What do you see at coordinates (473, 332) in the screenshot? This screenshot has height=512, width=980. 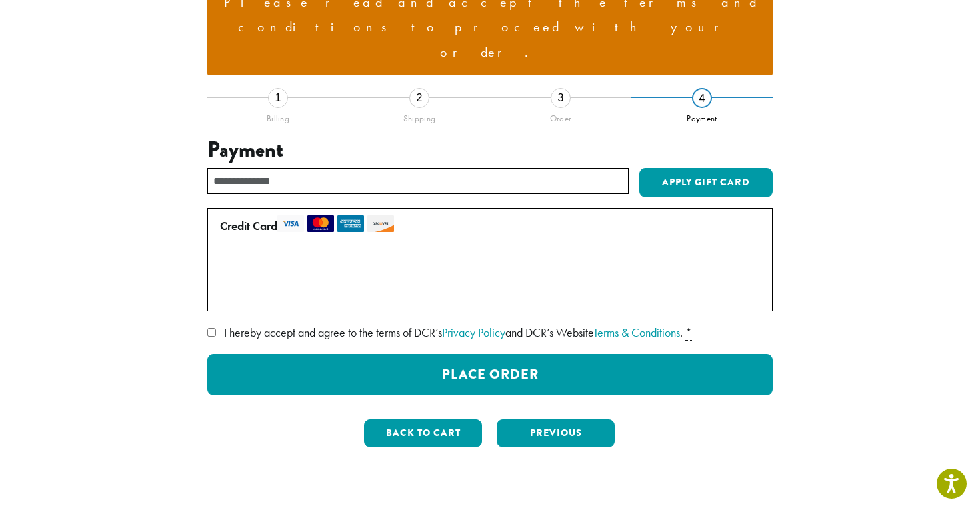 I see `a: Privacy Policy` at bounding box center [473, 332].